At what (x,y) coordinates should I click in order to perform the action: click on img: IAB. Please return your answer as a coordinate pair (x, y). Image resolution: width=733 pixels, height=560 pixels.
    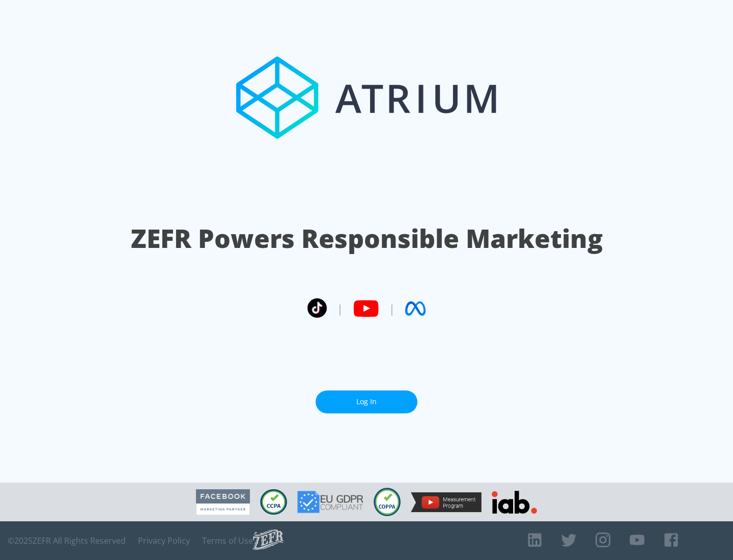
    Looking at the image, I should click on (514, 502).